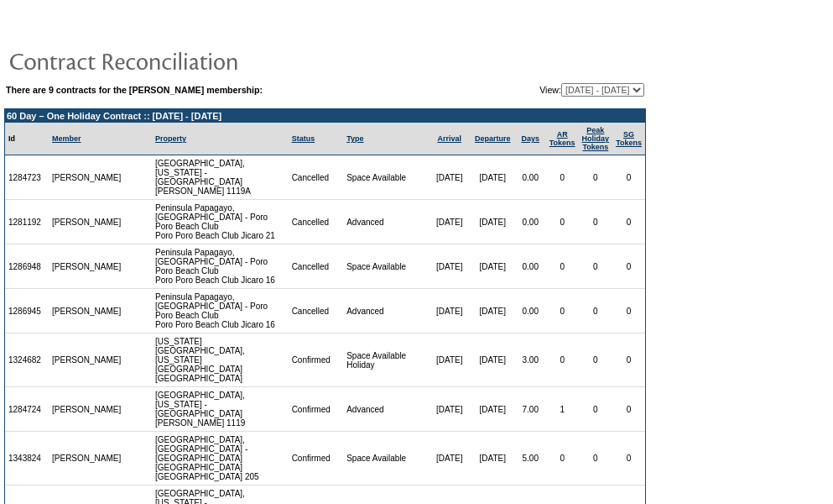 This screenshot has height=504, width=833. Describe the element at coordinates (563, 408) in the screenshot. I see `td: 1` at that location.